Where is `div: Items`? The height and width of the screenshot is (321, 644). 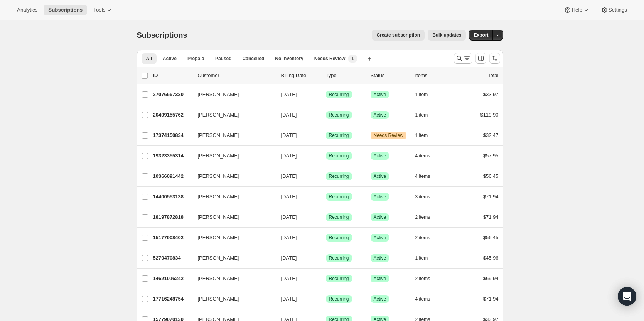
div: Items is located at coordinates (435, 76).